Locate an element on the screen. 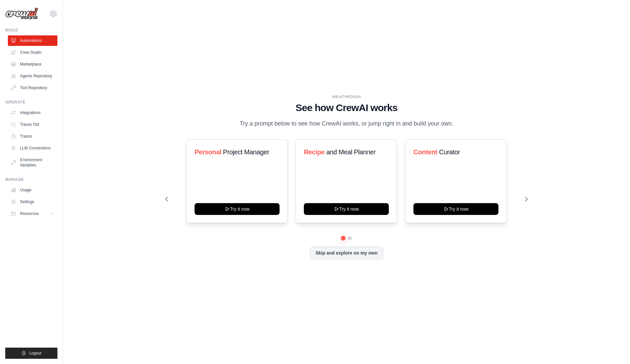 This screenshot has height=364, width=630. button: Resources is located at coordinates (32, 214).